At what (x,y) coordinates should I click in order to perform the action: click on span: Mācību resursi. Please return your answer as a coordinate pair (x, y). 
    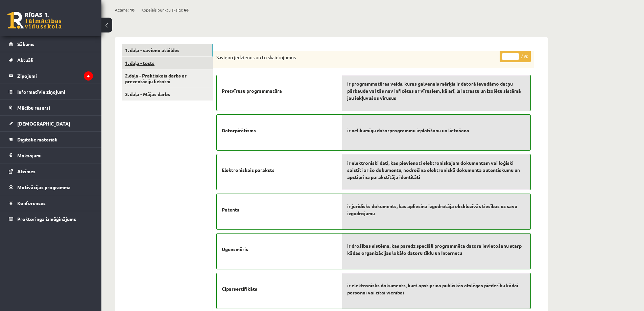
    Looking at the image, I should click on (33, 108).